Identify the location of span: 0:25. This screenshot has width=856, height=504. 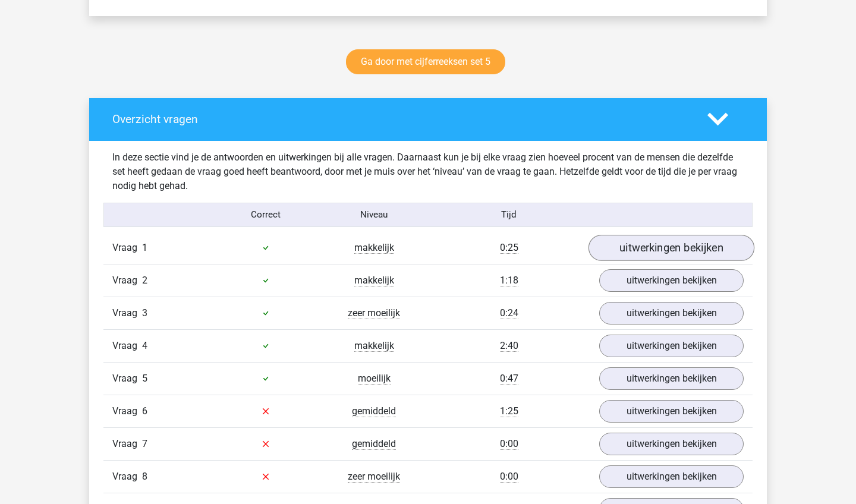
(508, 248).